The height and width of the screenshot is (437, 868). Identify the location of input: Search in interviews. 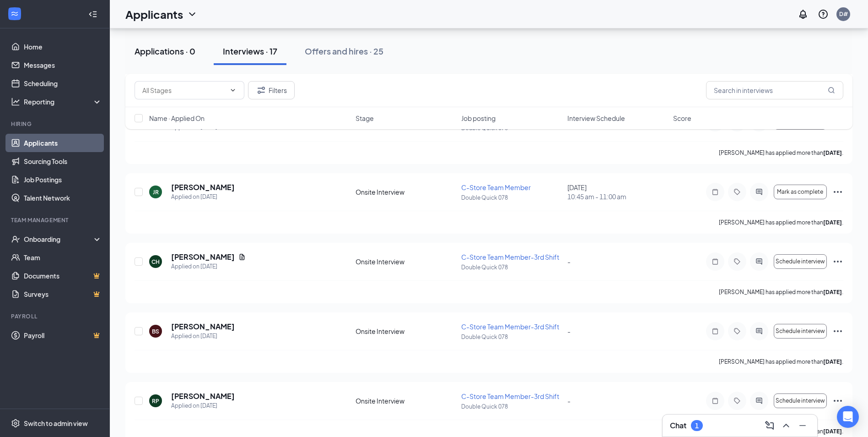
(775, 90).